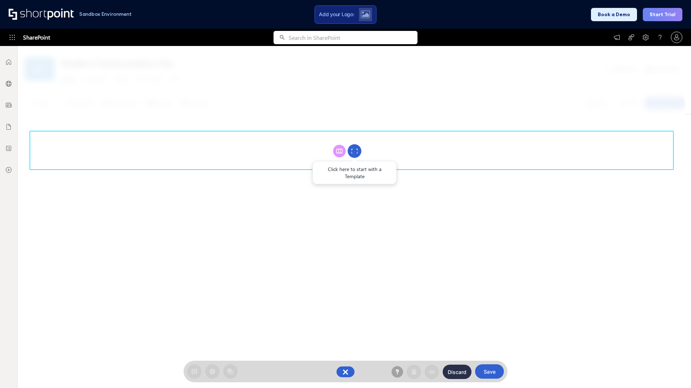 The width and height of the screenshot is (691, 388). Describe the element at coordinates (336, 14) in the screenshot. I see `span: Add your Logo:` at that location.